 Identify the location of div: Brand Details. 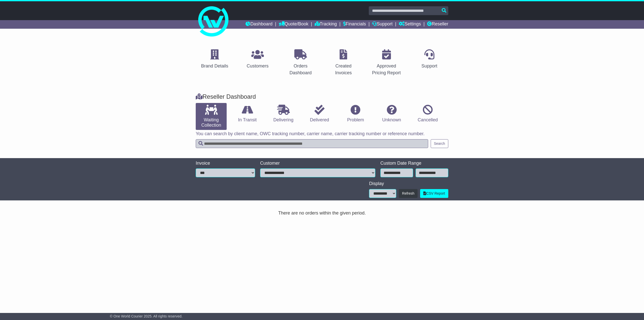
(215, 66).